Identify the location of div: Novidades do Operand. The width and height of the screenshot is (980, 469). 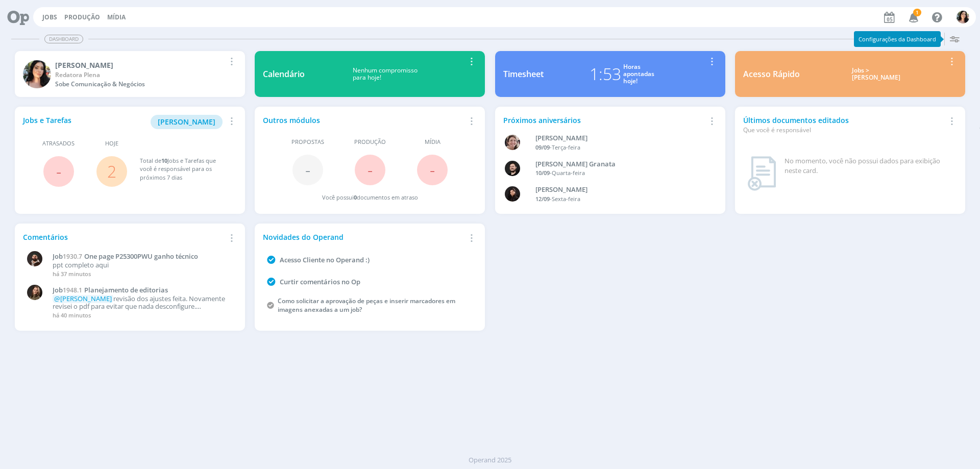
(364, 237).